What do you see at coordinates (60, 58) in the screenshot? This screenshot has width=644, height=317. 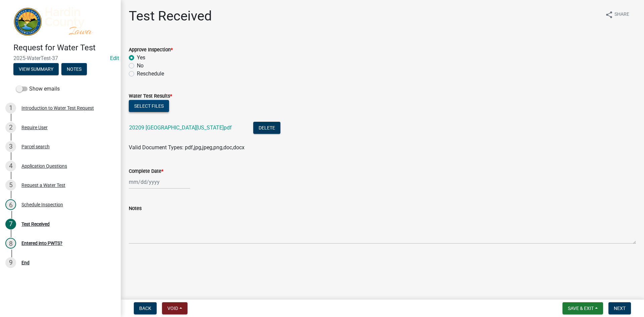 I see `span: 2025-WaterTest-37` at bounding box center [60, 58].